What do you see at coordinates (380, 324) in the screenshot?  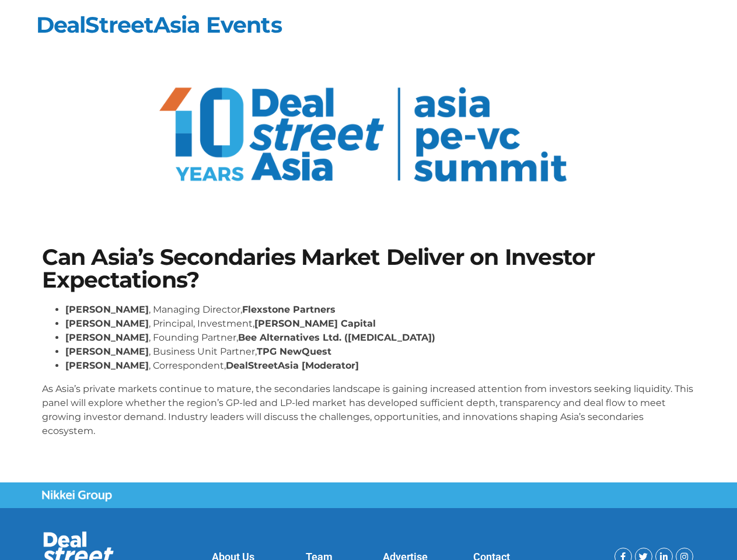 I see `li: , Principal, Investment,` at bounding box center [380, 324].